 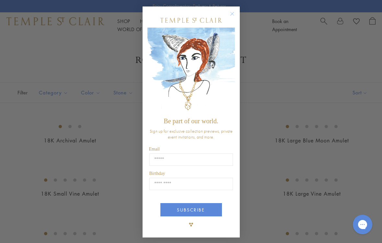 I want to click on button: Close dialog, so click(x=235, y=17).